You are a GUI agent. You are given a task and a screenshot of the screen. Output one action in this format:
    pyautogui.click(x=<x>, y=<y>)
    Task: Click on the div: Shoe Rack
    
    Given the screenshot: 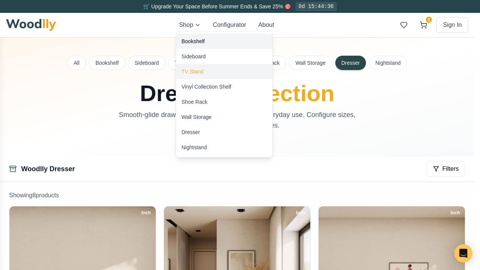 What is the action you would take?
    pyautogui.click(x=195, y=102)
    